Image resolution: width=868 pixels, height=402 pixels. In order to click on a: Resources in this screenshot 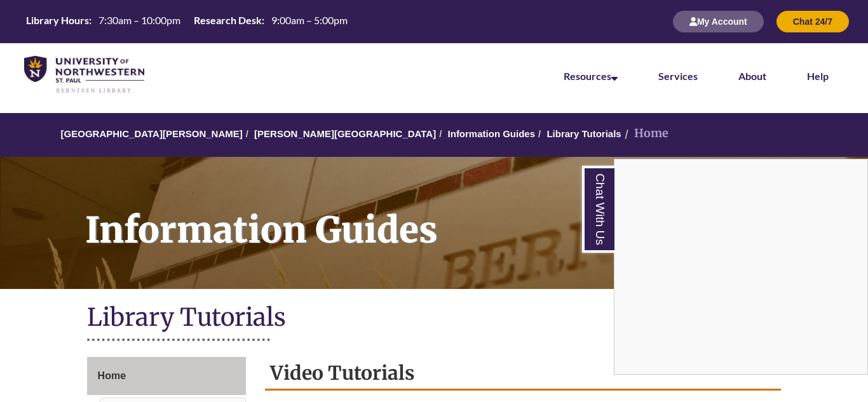, I will do `click(591, 76)`.